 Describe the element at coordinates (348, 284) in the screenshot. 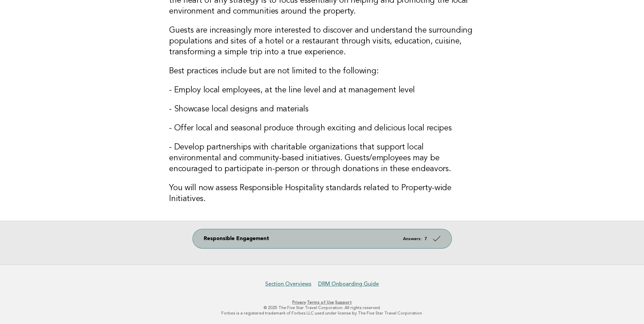

I see `a: DRM Onboarding Guide` at that location.